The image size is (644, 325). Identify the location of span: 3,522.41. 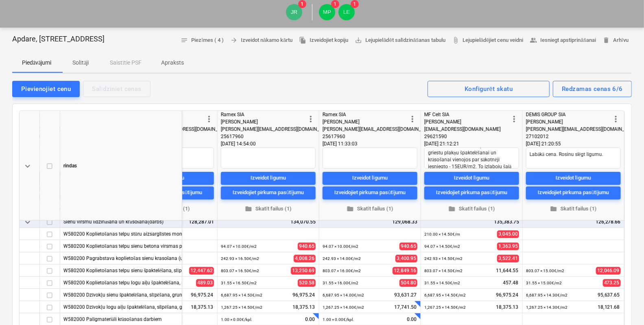
(508, 259).